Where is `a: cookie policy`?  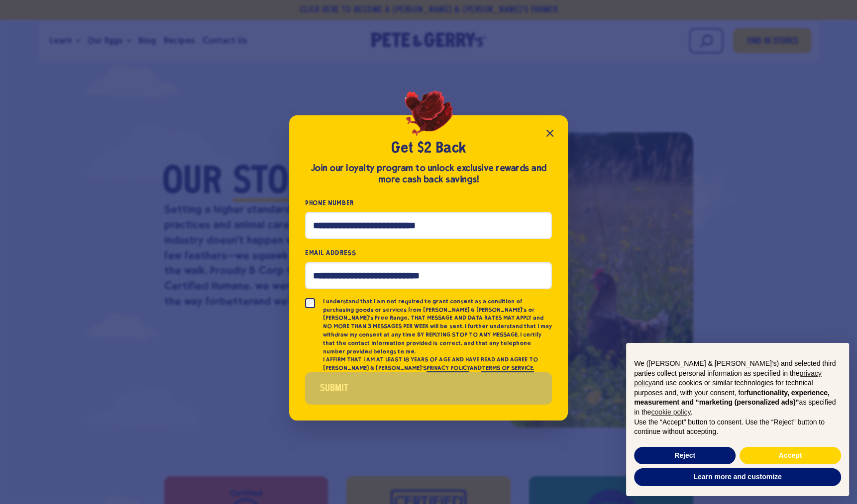 a: cookie policy is located at coordinates (671, 412).